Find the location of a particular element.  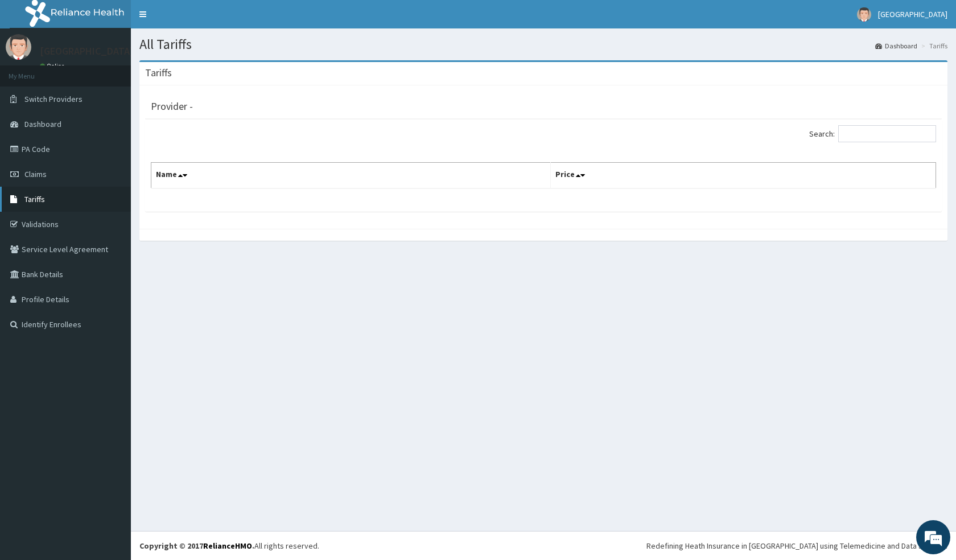

span: Claims is located at coordinates (35, 174).